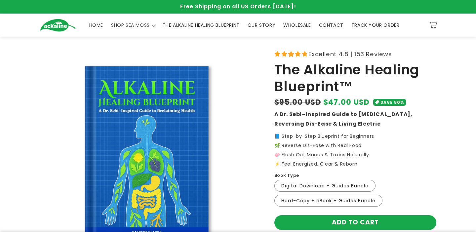  Describe the element at coordinates (96, 25) in the screenshot. I see `a: HOME` at that location.